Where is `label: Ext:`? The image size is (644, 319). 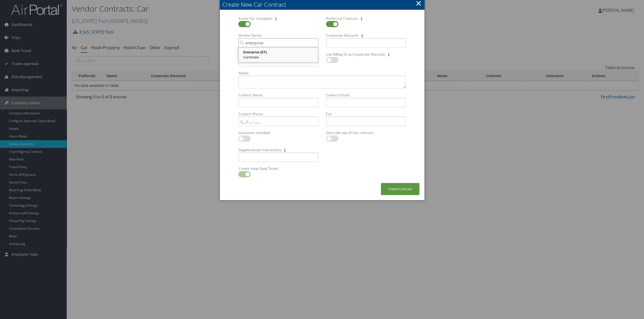 label: Ext: is located at coordinates (366, 114).